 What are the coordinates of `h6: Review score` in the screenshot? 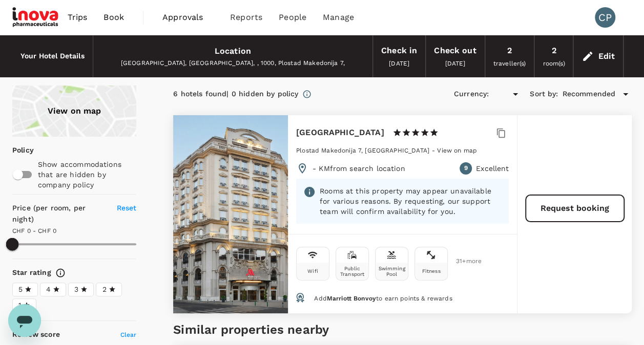 It's located at (36, 335).